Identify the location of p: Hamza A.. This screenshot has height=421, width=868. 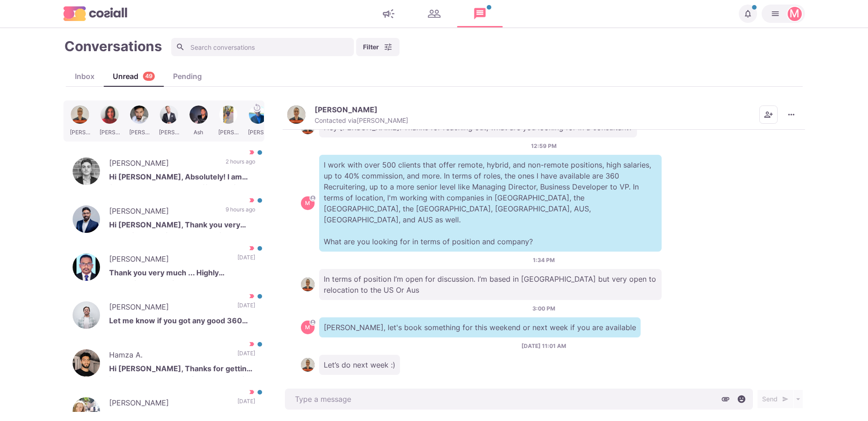
(168, 356).